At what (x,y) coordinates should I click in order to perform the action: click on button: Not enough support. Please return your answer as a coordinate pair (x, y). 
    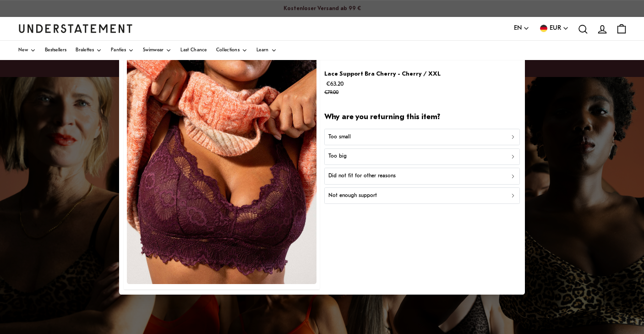
    Looking at the image, I should click on (422, 196).